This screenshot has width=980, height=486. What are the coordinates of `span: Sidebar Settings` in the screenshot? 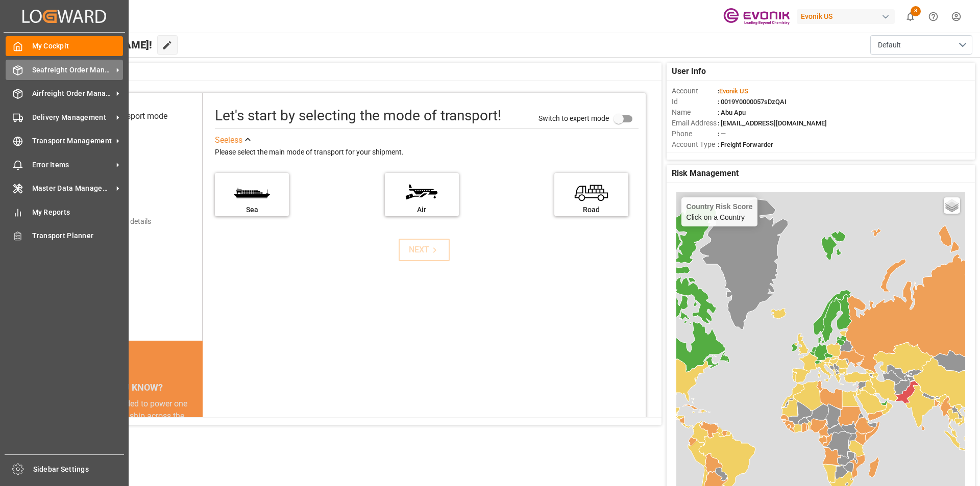 It's located at (79, 469).